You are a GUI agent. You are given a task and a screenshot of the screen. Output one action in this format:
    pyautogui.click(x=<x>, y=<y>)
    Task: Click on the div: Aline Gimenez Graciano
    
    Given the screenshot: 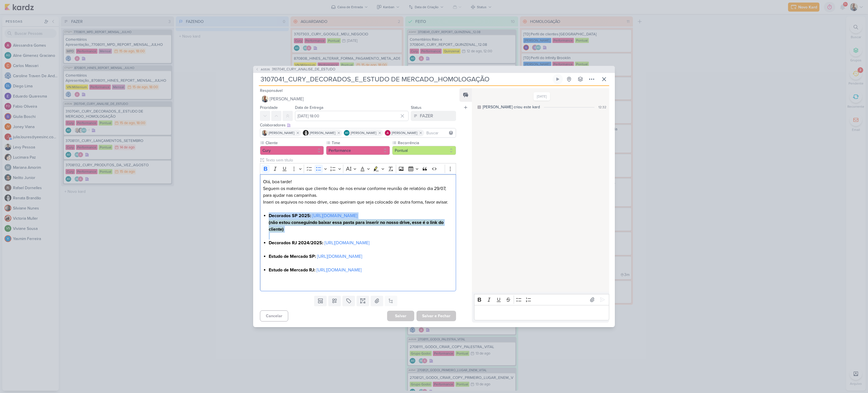 What is the action you would take?
    pyautogui.click(x=347, y=133)
    